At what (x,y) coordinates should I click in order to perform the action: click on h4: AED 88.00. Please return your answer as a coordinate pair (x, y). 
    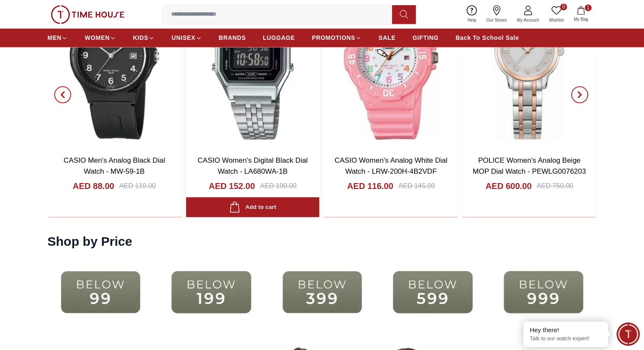
    Looking at the image, I should click on (94, 185).